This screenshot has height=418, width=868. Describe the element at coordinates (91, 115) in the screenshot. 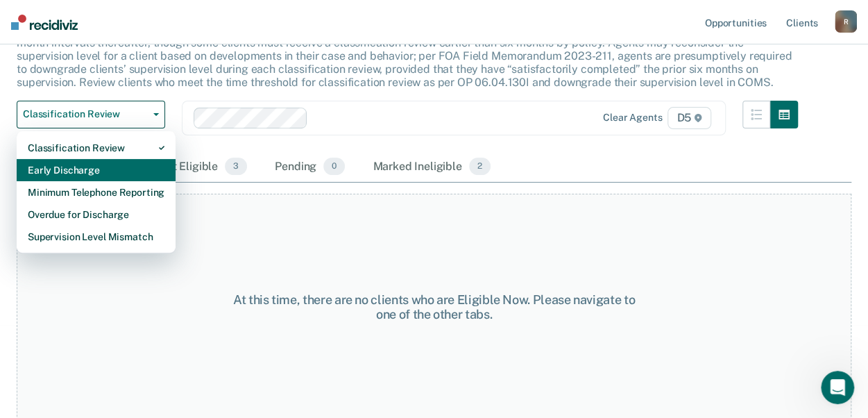

I see `button: Classification Review` at that location.